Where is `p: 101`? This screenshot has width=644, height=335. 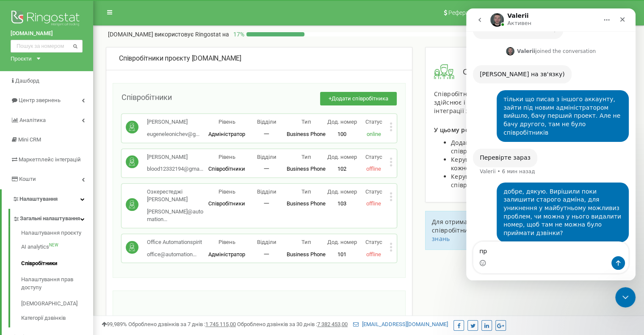 p: 101 is located at coordinates (342, 255).